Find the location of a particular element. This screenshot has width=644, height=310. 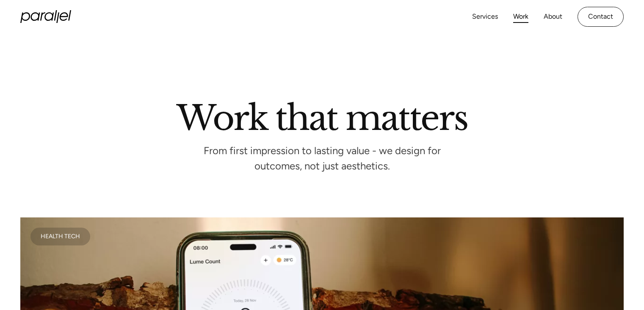

a: Work is located at coordinates (521, 17).